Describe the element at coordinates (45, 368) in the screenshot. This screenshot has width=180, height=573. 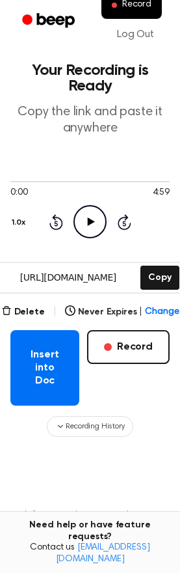
I see `button: Insert into Doc` at that location.